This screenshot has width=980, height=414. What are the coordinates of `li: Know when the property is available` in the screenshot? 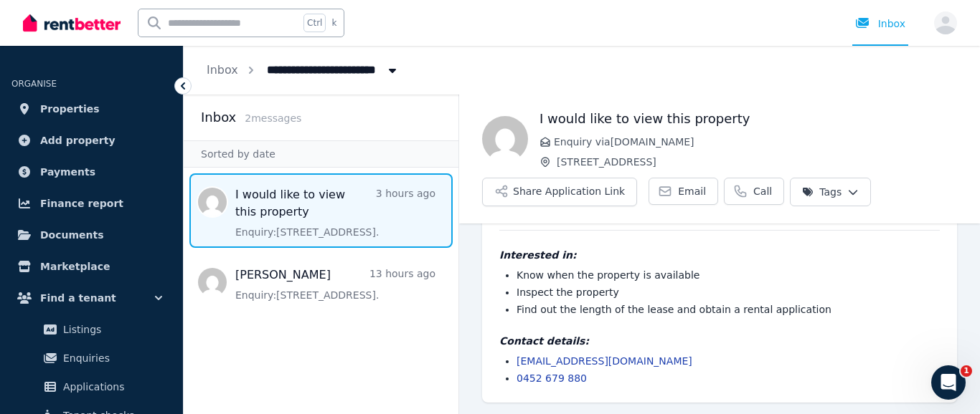 It's located at (728, 276).